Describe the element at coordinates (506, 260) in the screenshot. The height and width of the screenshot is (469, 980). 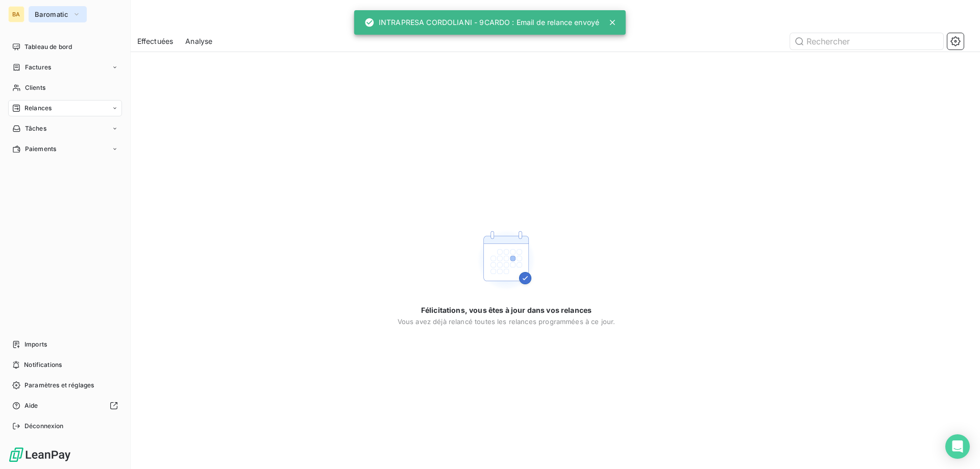
I see `img: Empty state` at that location.